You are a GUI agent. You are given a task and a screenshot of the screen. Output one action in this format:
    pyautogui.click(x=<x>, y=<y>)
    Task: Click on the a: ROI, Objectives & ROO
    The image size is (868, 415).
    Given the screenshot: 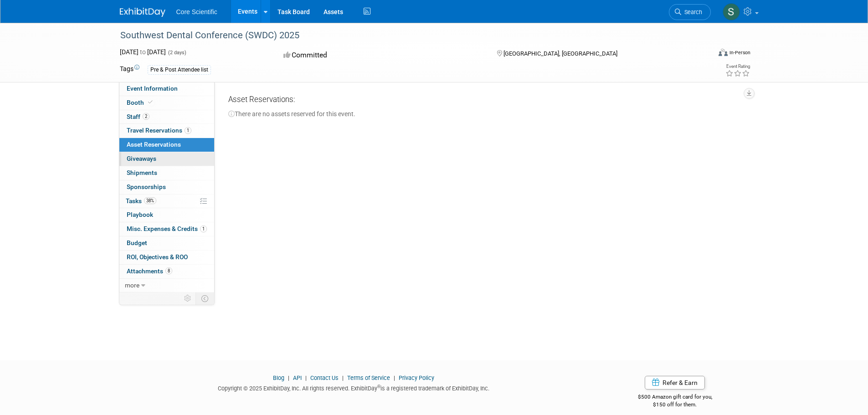 What is the action you would take?
    pyautogui.click(x=167, y=257)
    